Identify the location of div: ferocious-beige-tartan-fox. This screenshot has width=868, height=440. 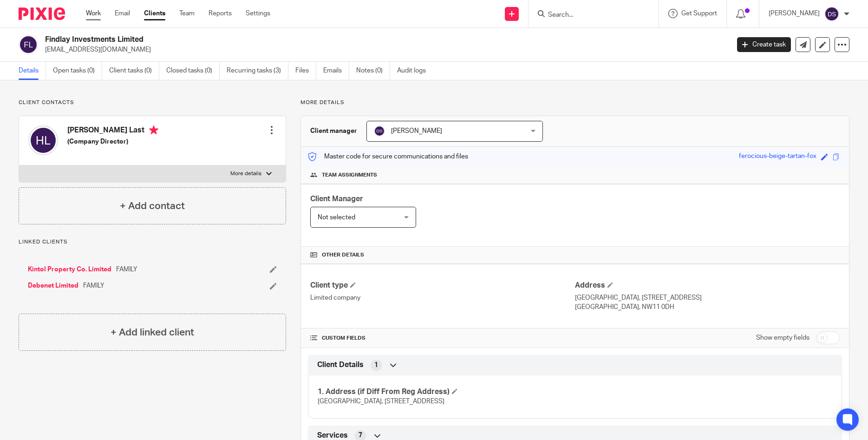
(778, 157).